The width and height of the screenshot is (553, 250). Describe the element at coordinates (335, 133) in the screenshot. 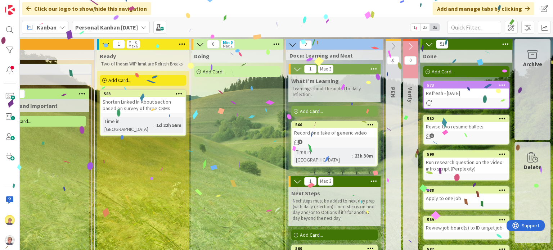

I see `div: Record one take of generic video` at that location.